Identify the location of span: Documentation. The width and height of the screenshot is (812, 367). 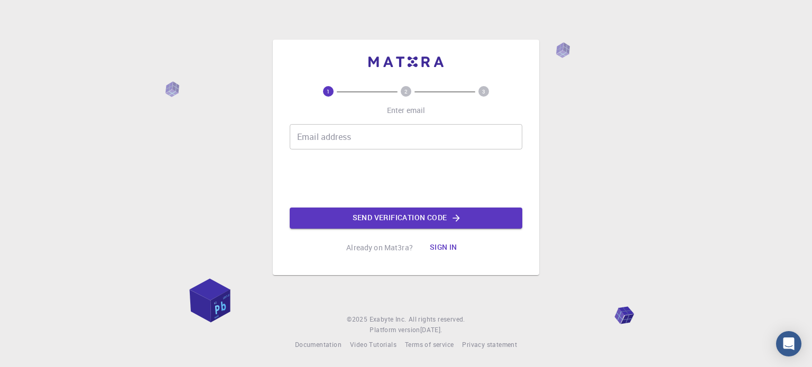
(318, 345).